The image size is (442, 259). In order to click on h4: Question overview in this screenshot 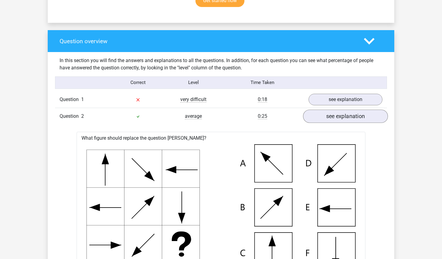, I will do `click(207, 41)`.